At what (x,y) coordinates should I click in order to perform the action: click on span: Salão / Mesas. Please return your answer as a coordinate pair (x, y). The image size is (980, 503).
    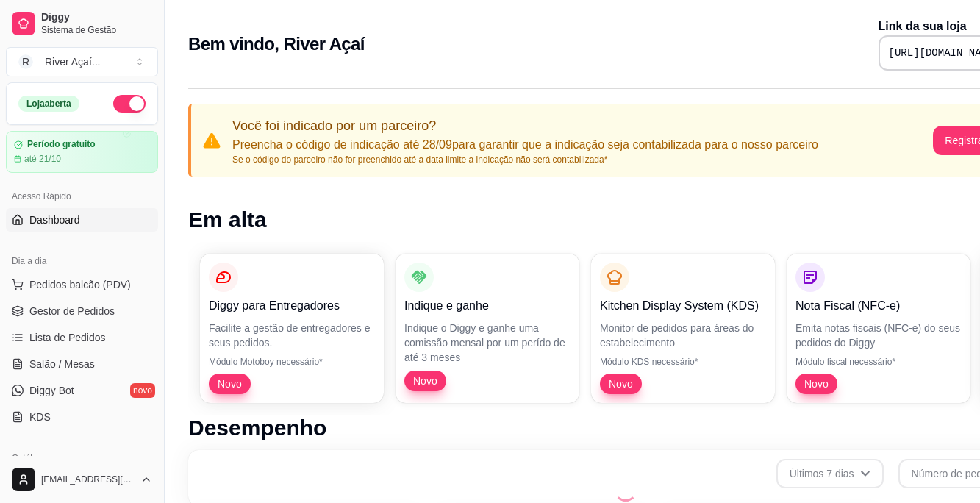
    Looking at the image, I should click on (62, 364).